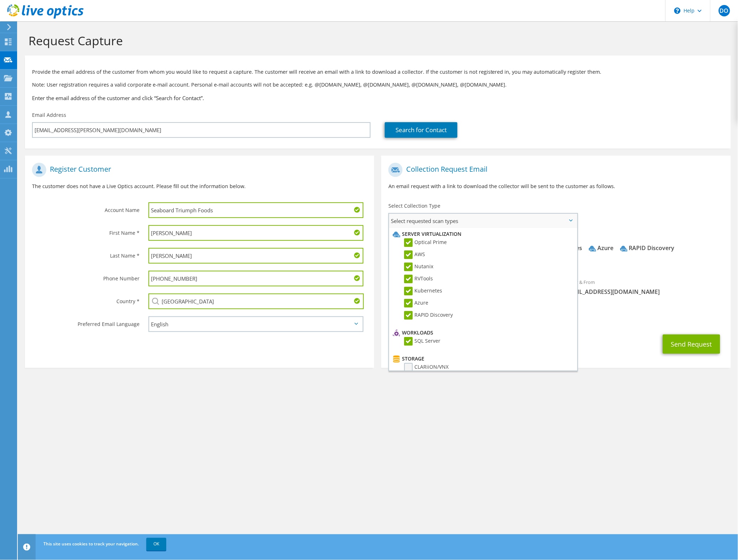 The width and height of the screenshot is (738, 560). Describe the element at coordinates (197, 170) in the screenshot. I see `h1: Register Customer` at that location.